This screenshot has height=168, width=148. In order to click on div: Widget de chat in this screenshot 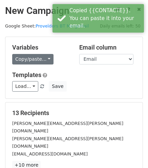, I will do `click(131, 152)`.